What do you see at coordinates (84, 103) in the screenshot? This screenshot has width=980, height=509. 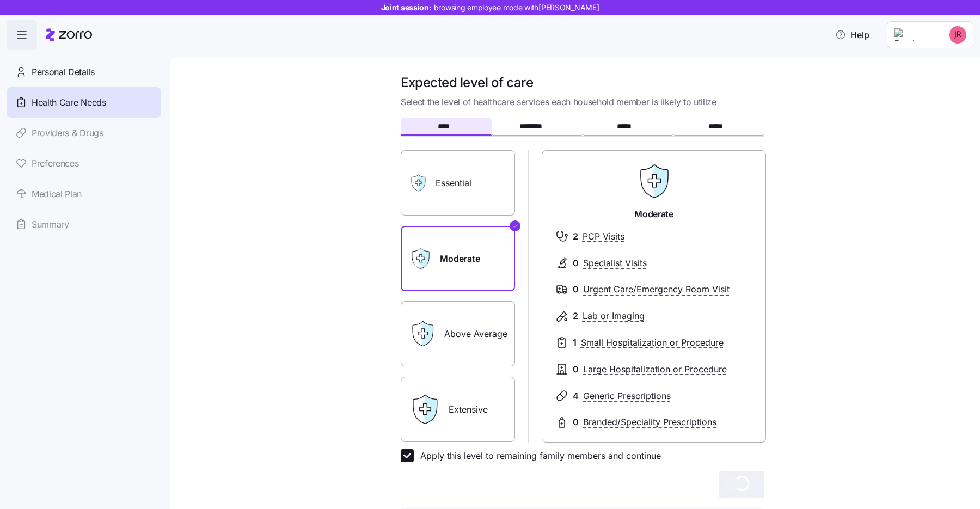 I see `a: Health Care Needs` at bounding box center [84, 103].